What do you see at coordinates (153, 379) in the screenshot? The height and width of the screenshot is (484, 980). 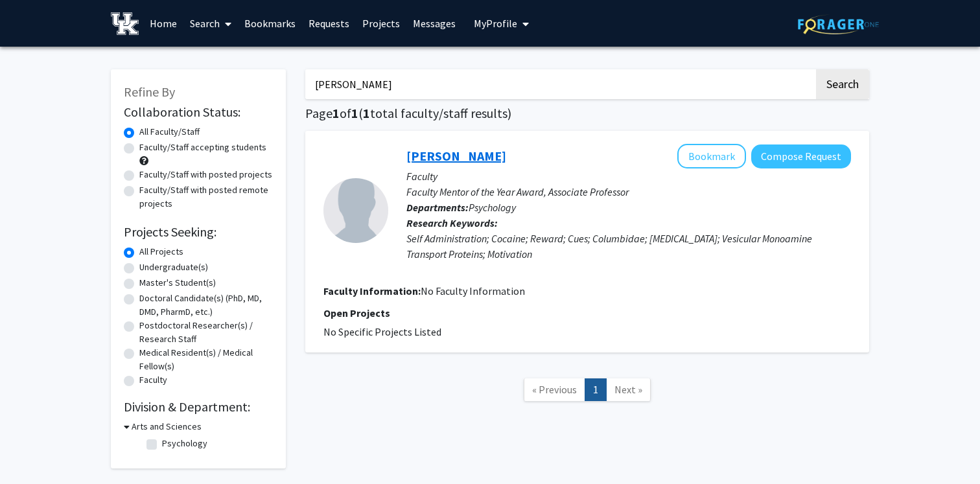 I see `label: Faculty` at bounding box center [153, 379].